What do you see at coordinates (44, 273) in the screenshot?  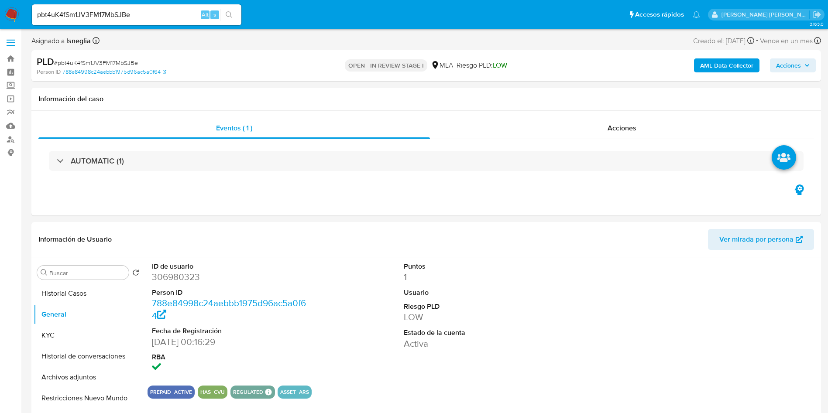 I see `button: Buscar` at bounding box center [44, 273].